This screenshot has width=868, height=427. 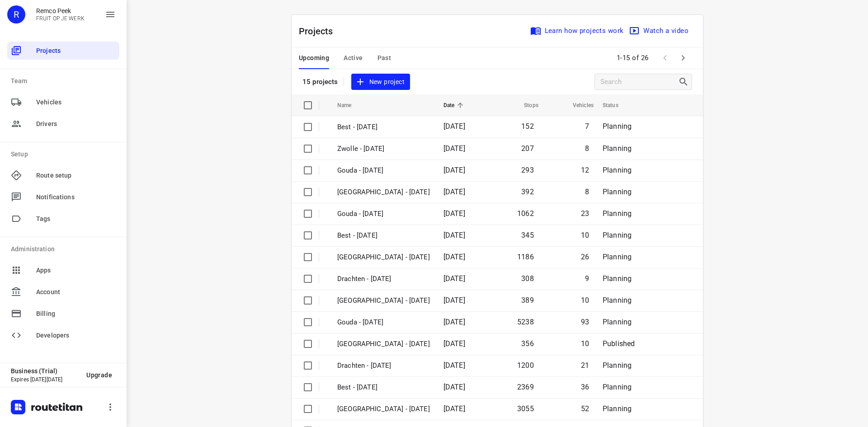 I want to click on span: 52, so click(x=585, y=408).